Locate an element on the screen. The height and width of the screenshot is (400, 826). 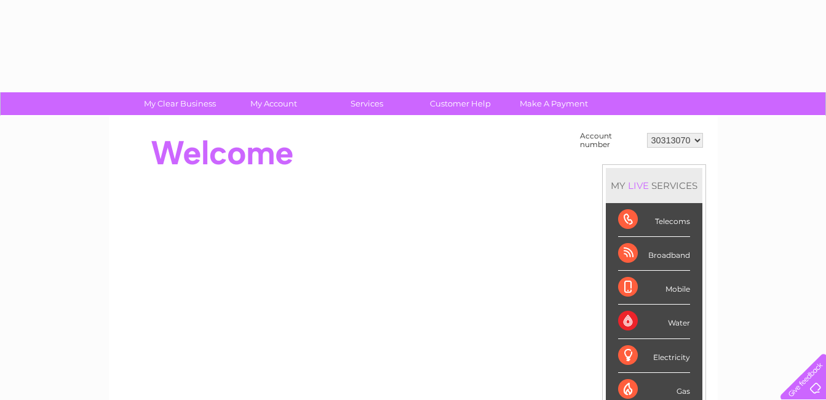
a: Customer Help is located at coordinates (460, 103).